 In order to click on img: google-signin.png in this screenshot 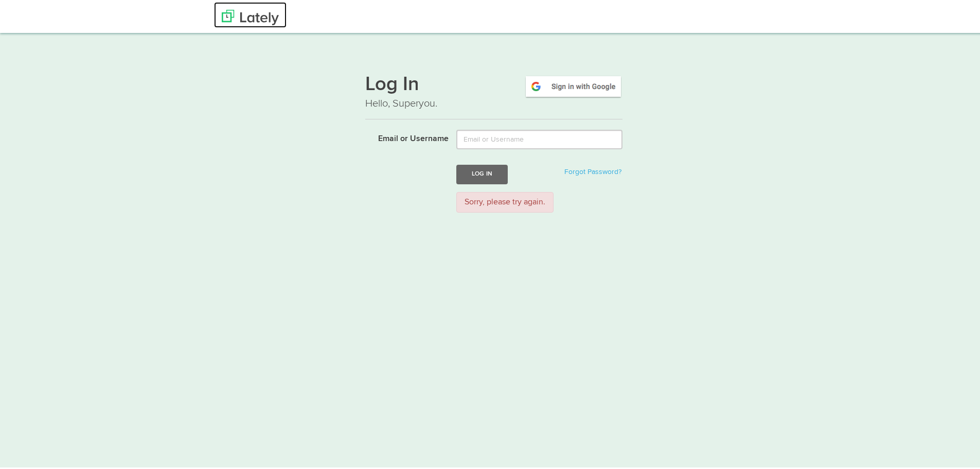, I will do `click(573, 85)`.